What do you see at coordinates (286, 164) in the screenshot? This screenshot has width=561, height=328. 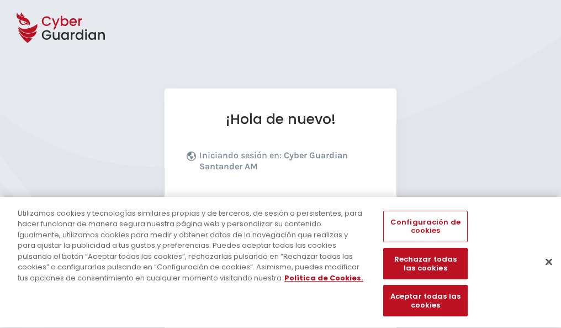 I see `p: Iniciando sesión en:` at bounding box center [286, 164].